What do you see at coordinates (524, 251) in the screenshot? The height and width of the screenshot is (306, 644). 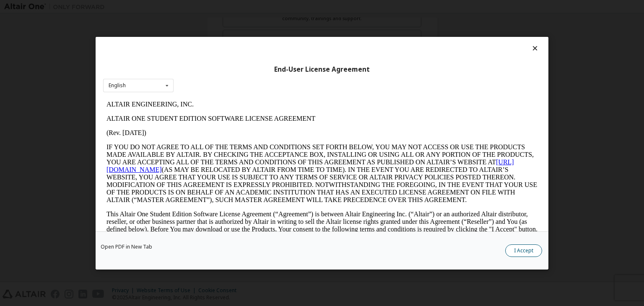 I see `button: I Accept` at bounding box center [524, 251].